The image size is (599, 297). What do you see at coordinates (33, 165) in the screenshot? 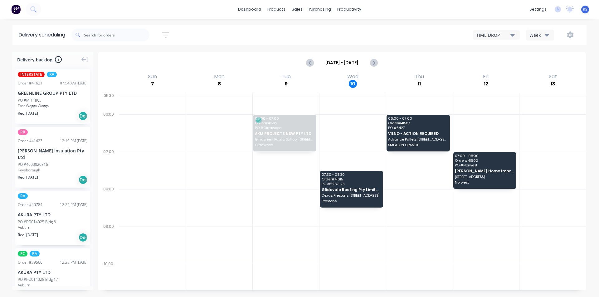
I see `div: PO #4600020316` at bounding box center [33, 165].